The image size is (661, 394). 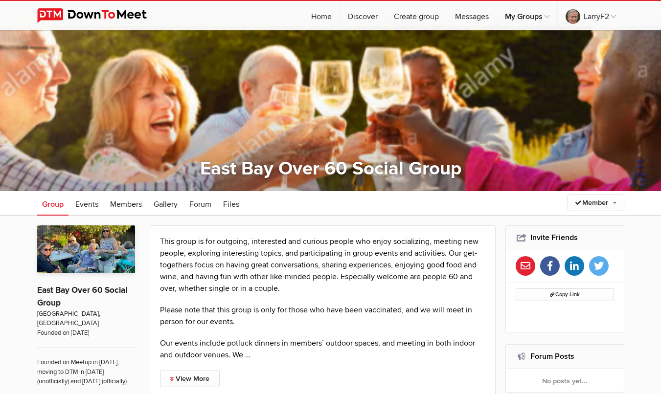 What do you see at coordinates (200, 204) in the screenshot?
I see `span: Forum` at bounding box center [200, 204].